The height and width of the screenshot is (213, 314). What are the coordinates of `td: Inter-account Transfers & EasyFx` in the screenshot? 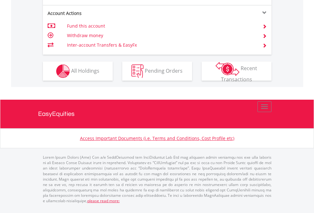 It's located at (161, 45).